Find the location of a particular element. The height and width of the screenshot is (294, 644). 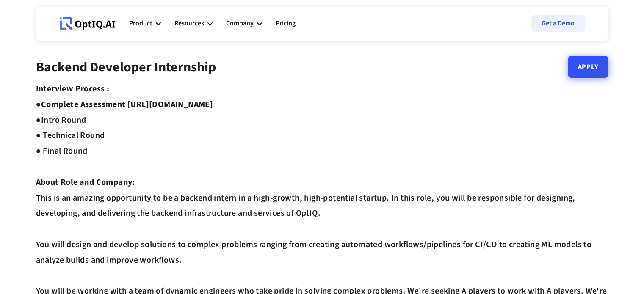

a: Webflow Homepage is located at coordinates (87, 24).